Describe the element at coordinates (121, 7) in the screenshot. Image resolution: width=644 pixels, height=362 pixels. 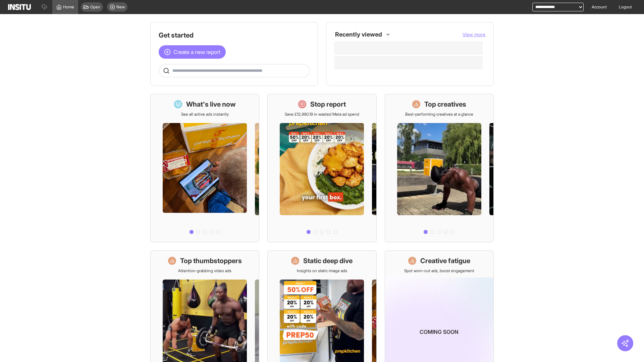
I see `span: New` at that location.